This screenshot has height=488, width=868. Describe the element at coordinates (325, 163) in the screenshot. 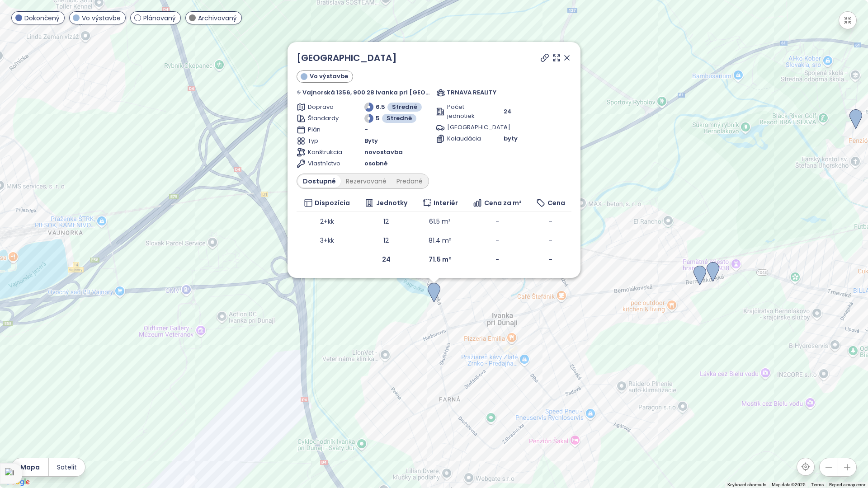

I see `span: Vlastníctvo` at that location.